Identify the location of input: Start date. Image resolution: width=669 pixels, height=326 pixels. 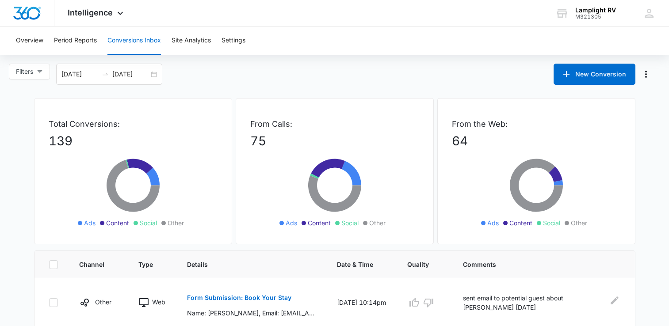
(80, 74).